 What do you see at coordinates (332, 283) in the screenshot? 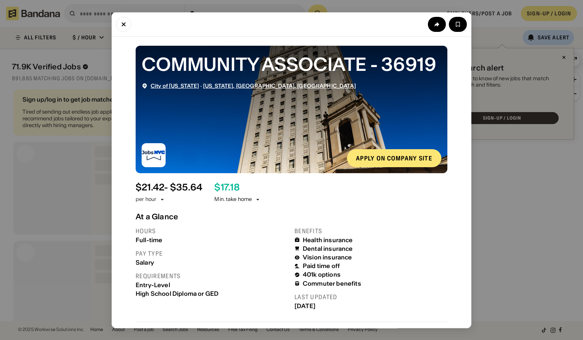
I see `div: Commuter benefits` at bounding box center [332, 283].